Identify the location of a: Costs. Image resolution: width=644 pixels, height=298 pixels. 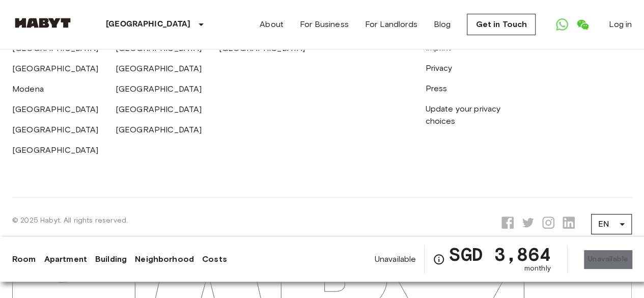
(214, 259).